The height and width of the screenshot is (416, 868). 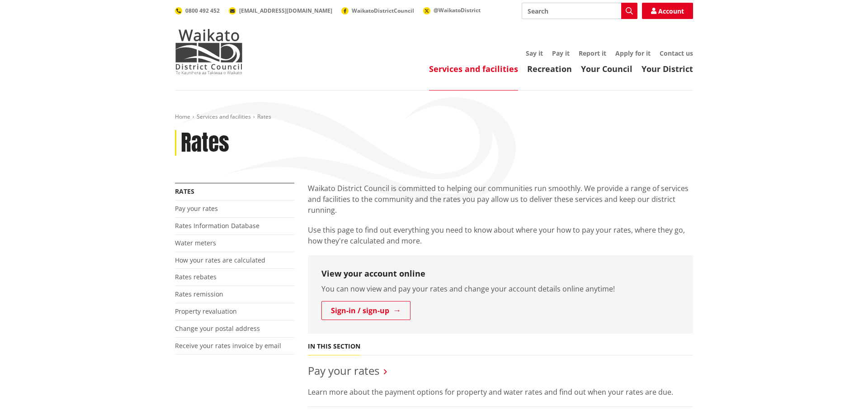 What do you see at coordinates (184, 191) in the screenshot?
I see `a: Rates` at bounding box center [184, 191].